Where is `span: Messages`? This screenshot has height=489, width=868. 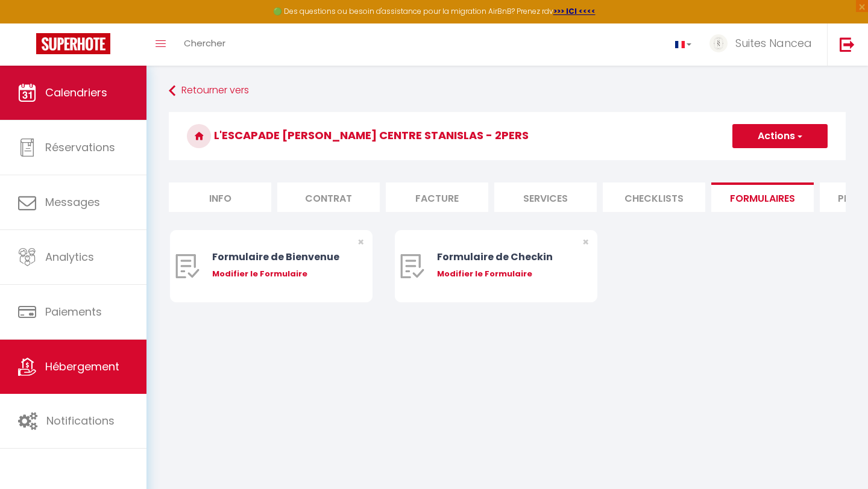
span: Messages is located at coordinates (72, 202).